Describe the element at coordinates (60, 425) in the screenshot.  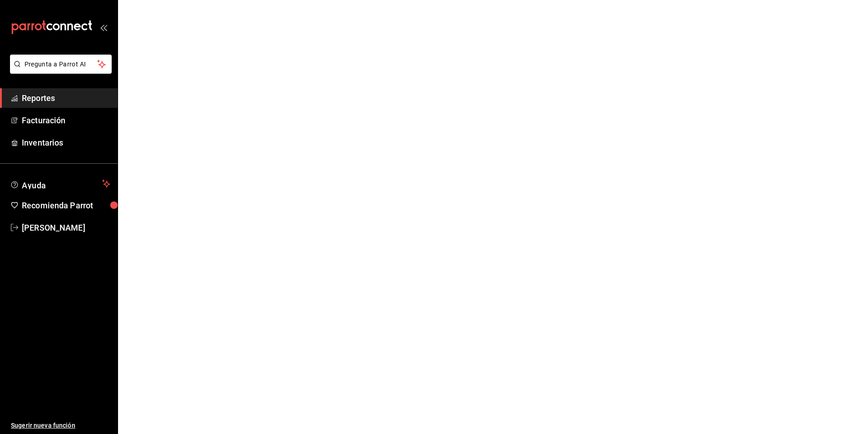
I see `span: Sugerir nueva función` at that location.